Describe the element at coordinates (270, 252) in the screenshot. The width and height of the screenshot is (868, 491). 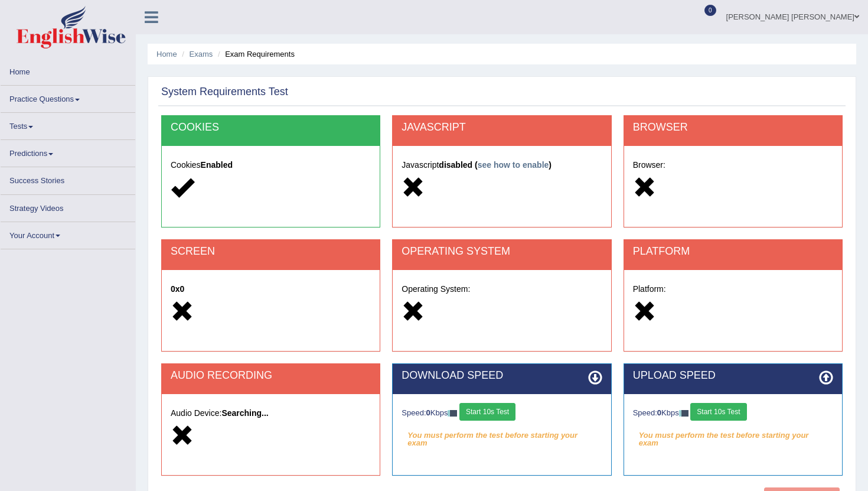
I see `h2: SCREEN` at that location.